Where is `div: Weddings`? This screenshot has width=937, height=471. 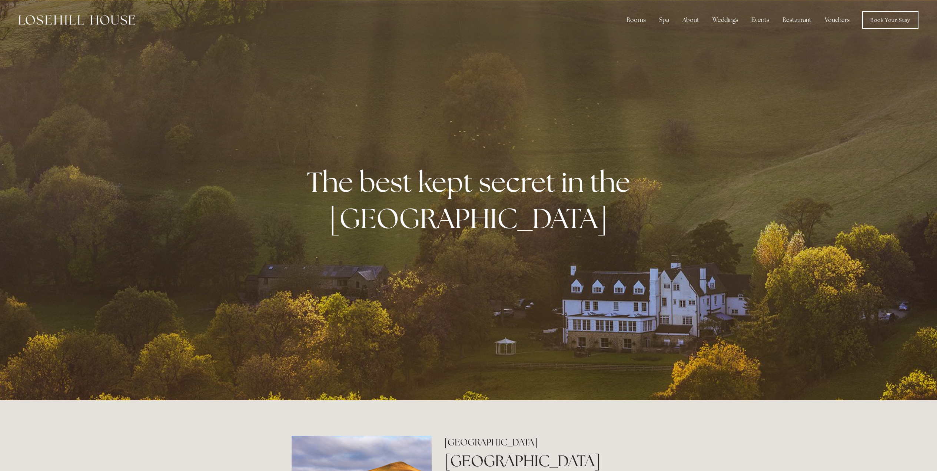
div: Weddings is located at coordinates (725, 20).